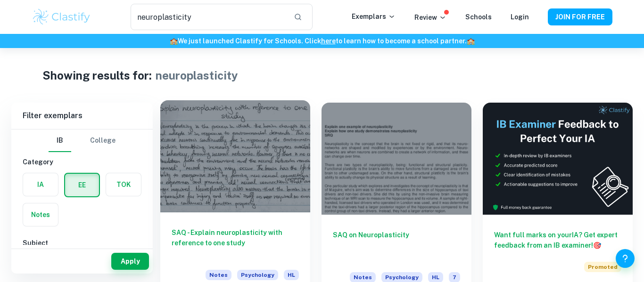  What do you see at coordinates (218, 275) in the screenshot?
I see `span: Notes` at bounding box center [218, 275].